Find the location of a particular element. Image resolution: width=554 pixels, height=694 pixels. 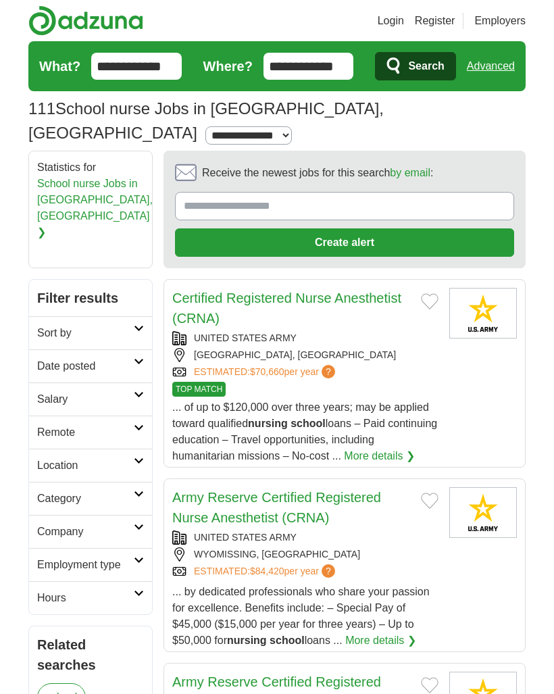

span: $84,420 is located at coordinates (267, 571).